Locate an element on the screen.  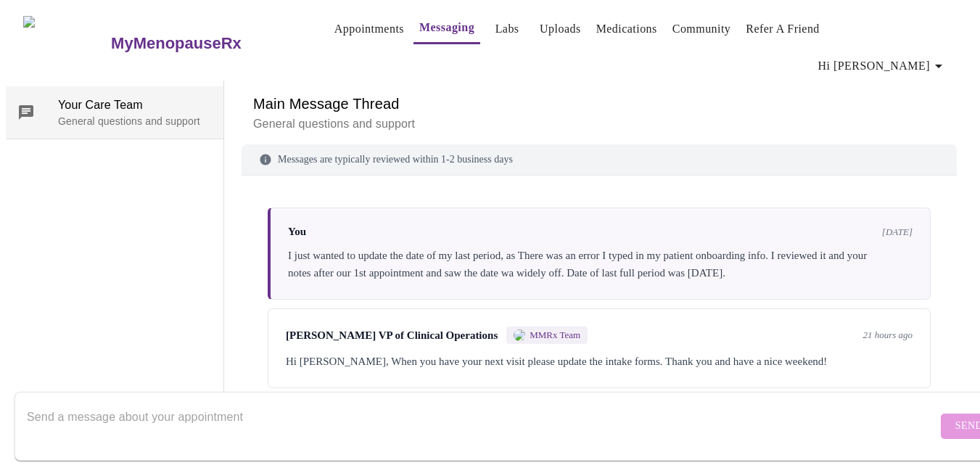
button: Messaging is located at coordinates (447, 28).